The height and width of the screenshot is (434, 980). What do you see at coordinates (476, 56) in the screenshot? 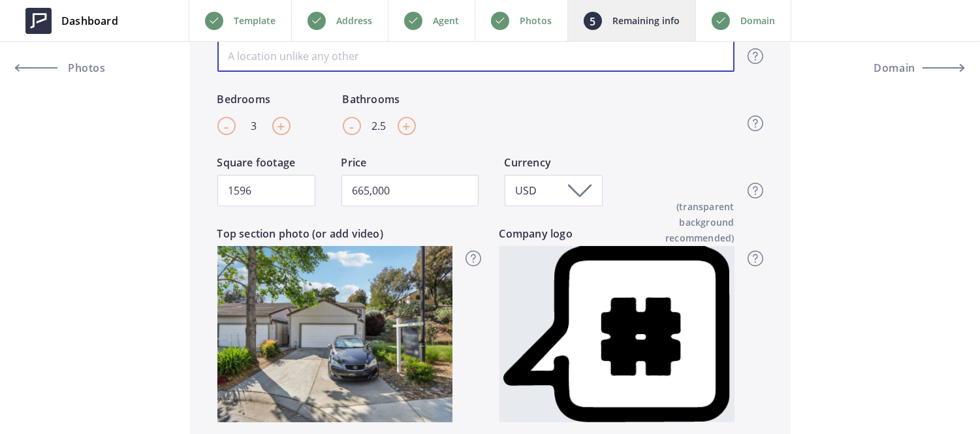
I see `input: A location unlike any other` at bounding box center [476, 56].